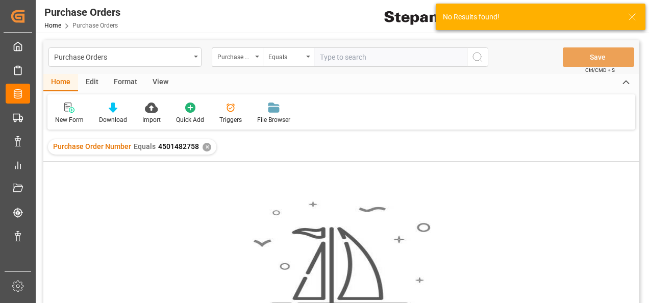 The width and height of the screenshot is (649, 303). Describe the element at coordinates (69, 120) in the screenshot. I see `div: New Form` at that location.